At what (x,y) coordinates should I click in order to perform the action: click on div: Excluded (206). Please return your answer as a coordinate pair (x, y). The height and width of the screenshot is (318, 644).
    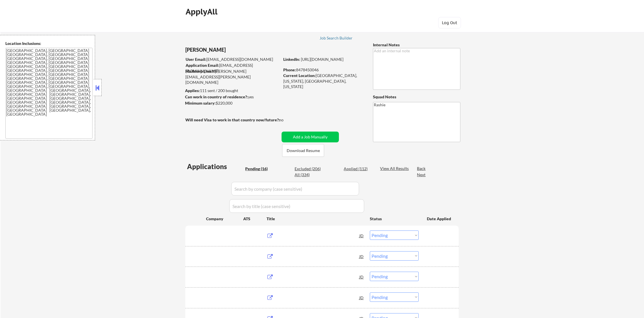
    Looking at the image, I should click on (309, 169).